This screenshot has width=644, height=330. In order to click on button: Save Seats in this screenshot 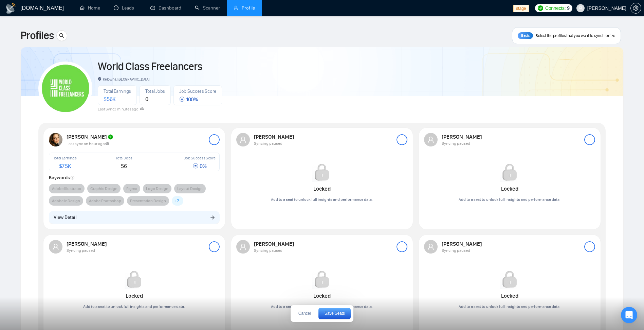, I will do `click(335, 313)`.